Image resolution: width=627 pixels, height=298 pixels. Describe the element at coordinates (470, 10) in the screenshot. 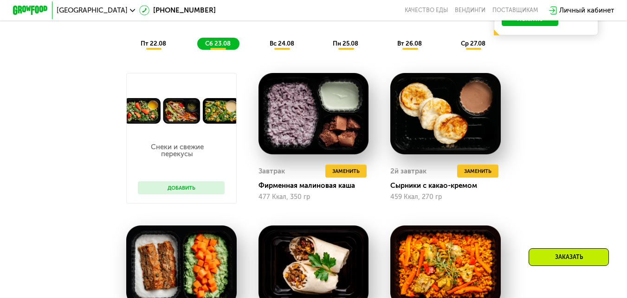

I see `a: Вендинги` at that location.